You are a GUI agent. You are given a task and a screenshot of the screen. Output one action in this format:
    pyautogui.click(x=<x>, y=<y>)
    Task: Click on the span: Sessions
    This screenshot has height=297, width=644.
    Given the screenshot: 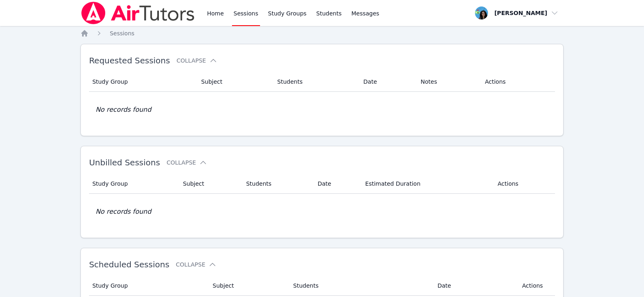 What is the action you would take?
    pyautogui.click(x=122, y=33)
    